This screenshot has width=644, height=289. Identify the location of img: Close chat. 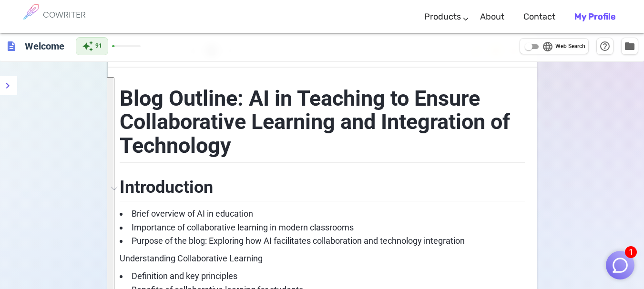
(620, 265).